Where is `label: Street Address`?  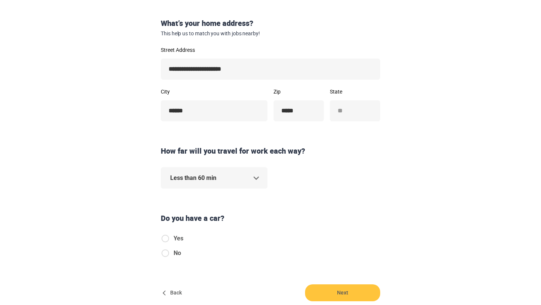 label: Street Address is located at coordinates (271, 50).